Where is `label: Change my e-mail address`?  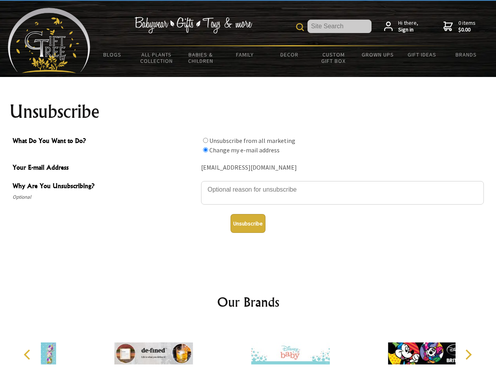 label: Change my e-mail address is located at coordinates (244, 150).